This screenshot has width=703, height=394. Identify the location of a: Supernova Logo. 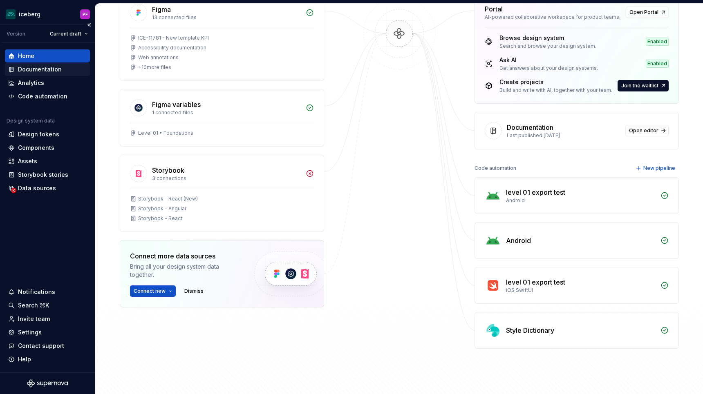
(47, 384).